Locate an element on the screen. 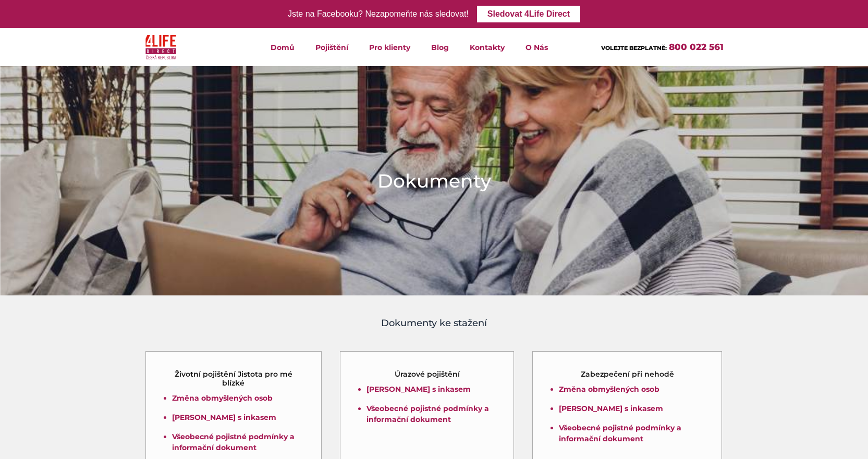 The height and width of the screenshot is (459, 868). div: Jste na Facebooku? Nezapomeňte nás sledovat! is located at coordinates (378, 14).